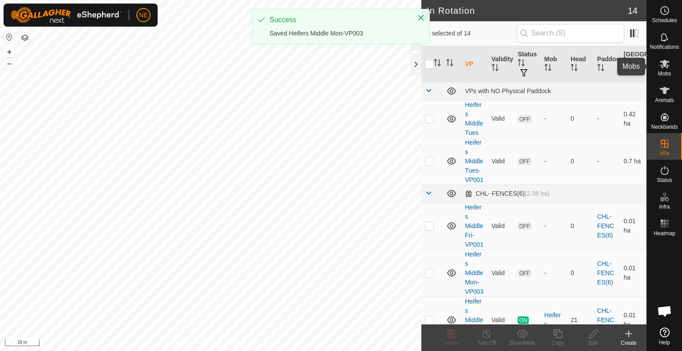 The width and height of the screenshot is (682, 351). I want to click on span: VPs, so click(664, 154).